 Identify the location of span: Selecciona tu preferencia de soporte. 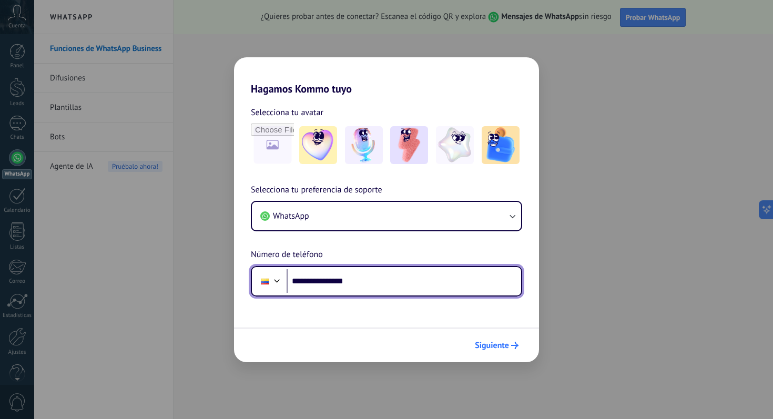
(316, 190).